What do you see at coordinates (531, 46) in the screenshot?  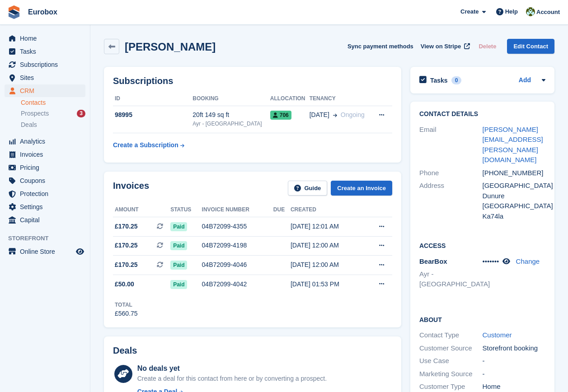 I see `a: Edit Contact` at bounding box center [531, 46].